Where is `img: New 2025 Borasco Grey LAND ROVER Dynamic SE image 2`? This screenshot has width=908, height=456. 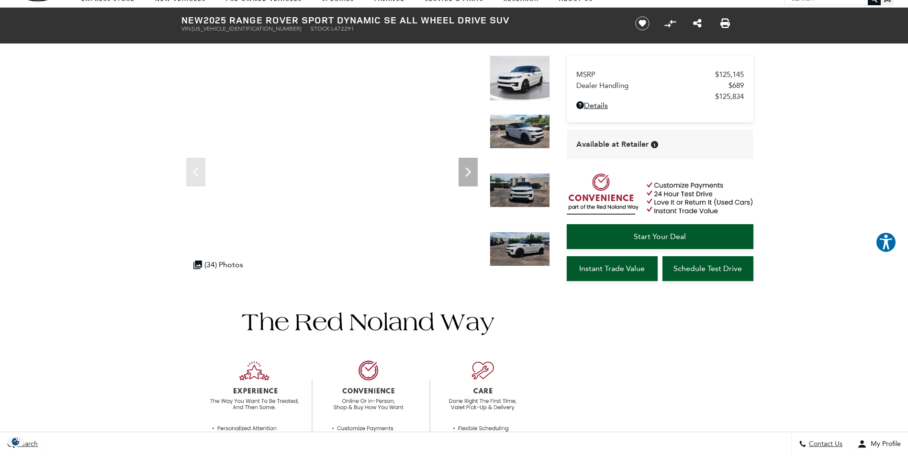 img: New 2025 Borasco Grey LAND ROVER Dynamic SE image 2 is located at coordinates (520, 132).